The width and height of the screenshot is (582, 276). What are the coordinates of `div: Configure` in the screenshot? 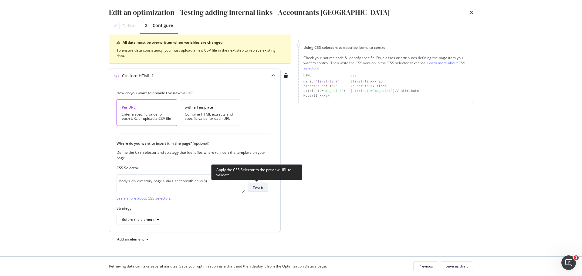 It's located at (163, 25).